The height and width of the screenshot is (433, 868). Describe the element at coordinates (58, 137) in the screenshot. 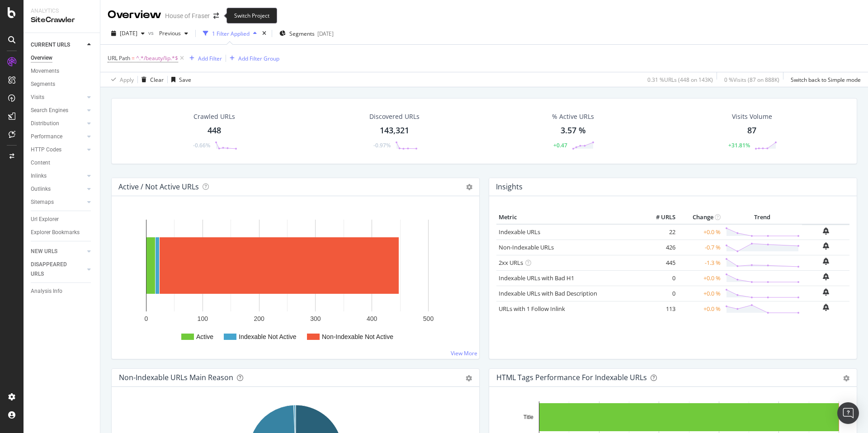

I see `a: Performance` at that location.